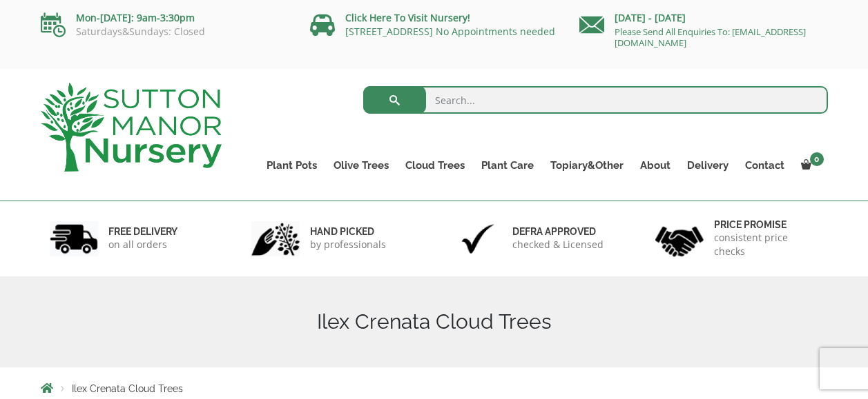  Describe the element at coordinates (165, 31) in the screenshot. I see `p: Saturdays&Sundays: Closed` at that location.